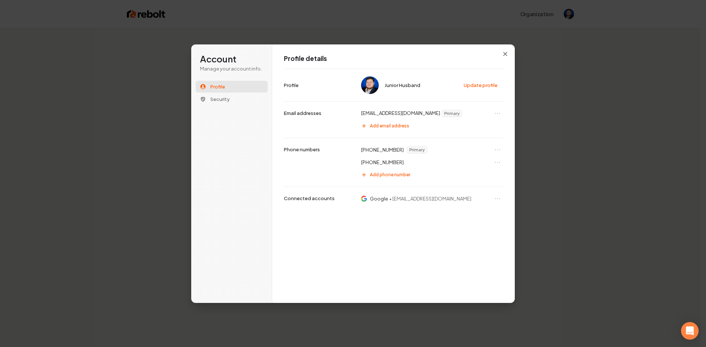 The height and width of the screenshot is (347, 706). Describe the element at coordinates (389, 126) in the screenshot. I see `span: Add email address` at that location.